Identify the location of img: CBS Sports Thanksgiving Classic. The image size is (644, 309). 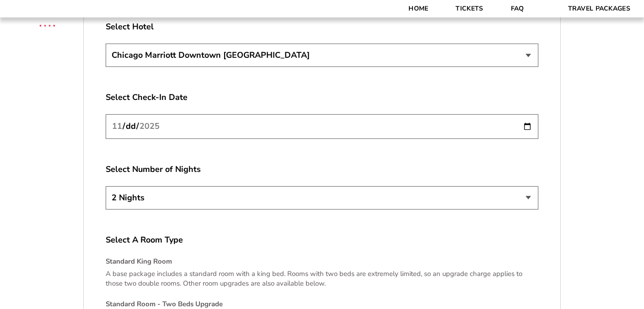
(47, 24).